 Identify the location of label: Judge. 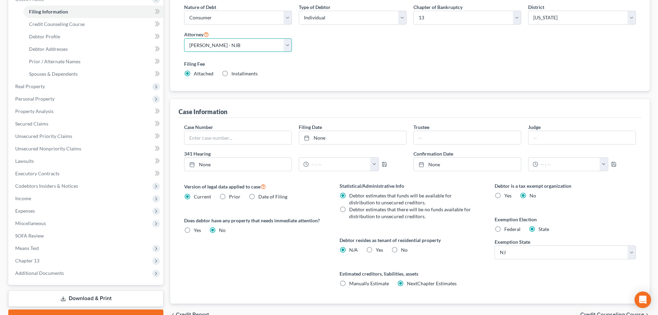
(534, 127).